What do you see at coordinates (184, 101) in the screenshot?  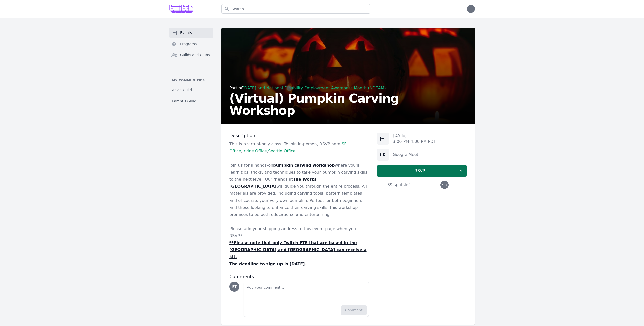 I see `span: Parent's Guild` at bounding box center [184, 101].